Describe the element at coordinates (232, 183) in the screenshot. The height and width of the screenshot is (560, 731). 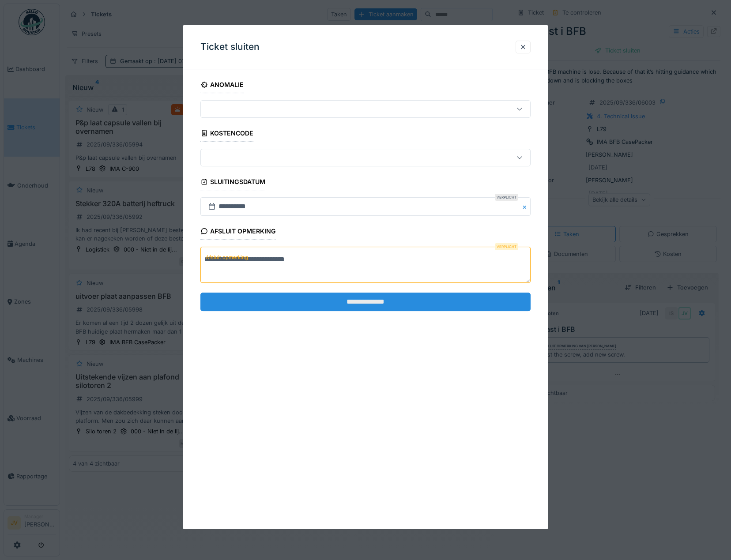
I see `div: Sluitingsdatum` at that location.